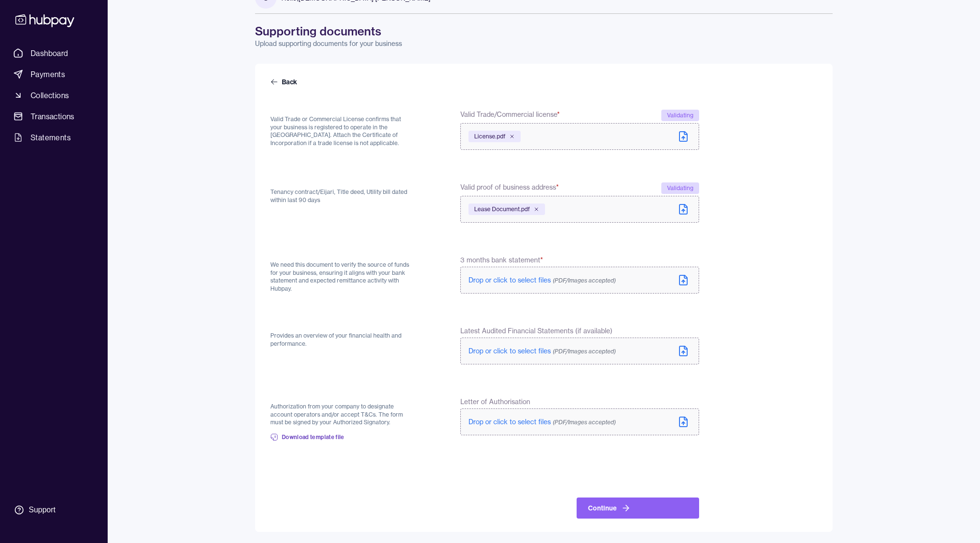  Describe the element at coordinates (489, 136) in the screenshot. I see `span: License.pdf` at that location.